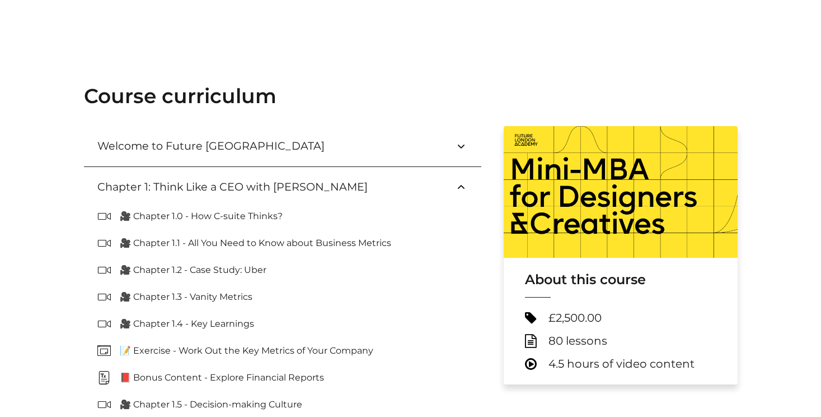 Image resolution: width=821 pixels, height=417 pixels. Describe the element at coordinates (575, 317) in the screenshot. I see `span: £2,500.00` at that location.